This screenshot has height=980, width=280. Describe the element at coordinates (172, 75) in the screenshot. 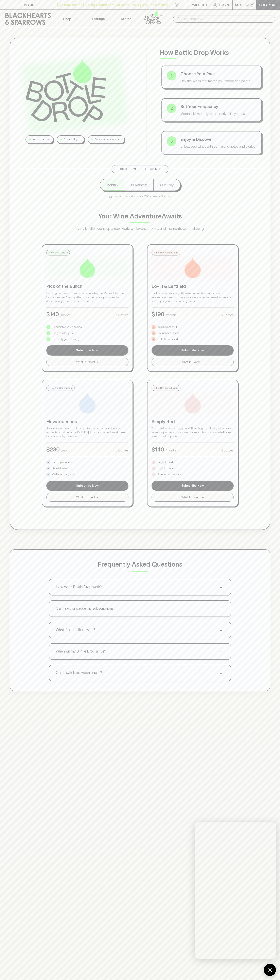

I see `div: 1` at that location.